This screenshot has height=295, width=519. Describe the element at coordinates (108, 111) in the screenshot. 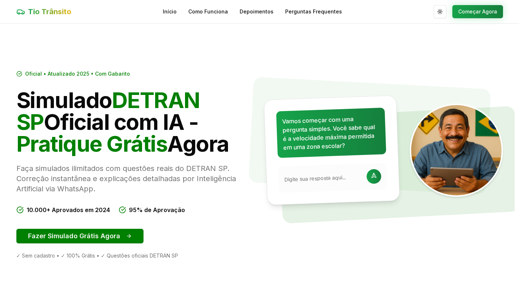

I see `span: DETRAN SP` at that location.